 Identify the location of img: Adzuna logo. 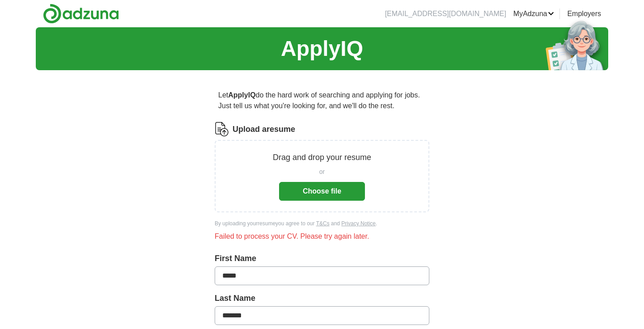
(81, 14).